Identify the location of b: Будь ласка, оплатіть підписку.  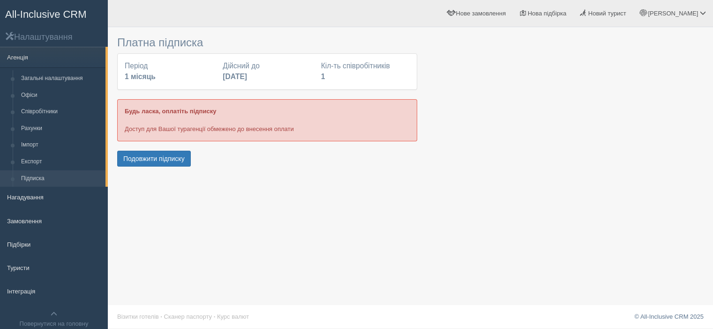
(170, 111).